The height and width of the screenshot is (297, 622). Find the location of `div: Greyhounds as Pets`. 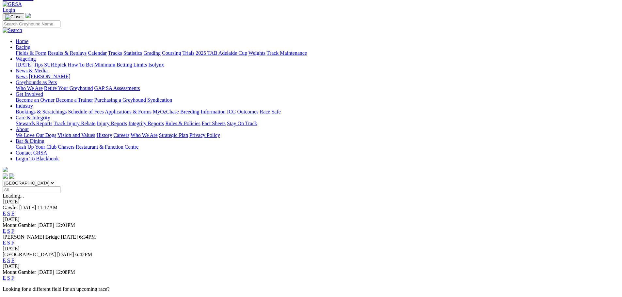

div: Greyhounds as Pets is located at coordinates (317, 88).